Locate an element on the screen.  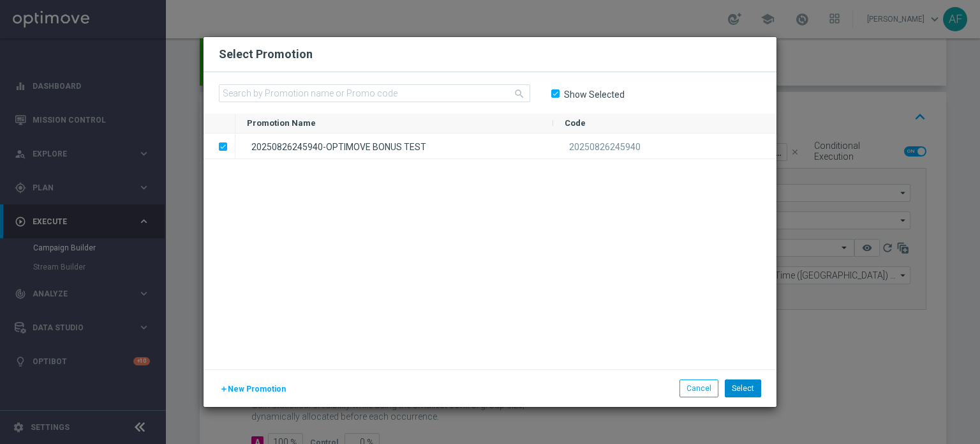
button: Select is located at coordinates (743, 388).